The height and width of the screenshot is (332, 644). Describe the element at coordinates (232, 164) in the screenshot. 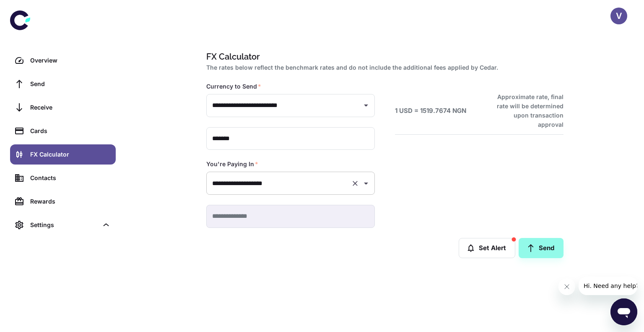

I see `label: You're Paying In` at that location.